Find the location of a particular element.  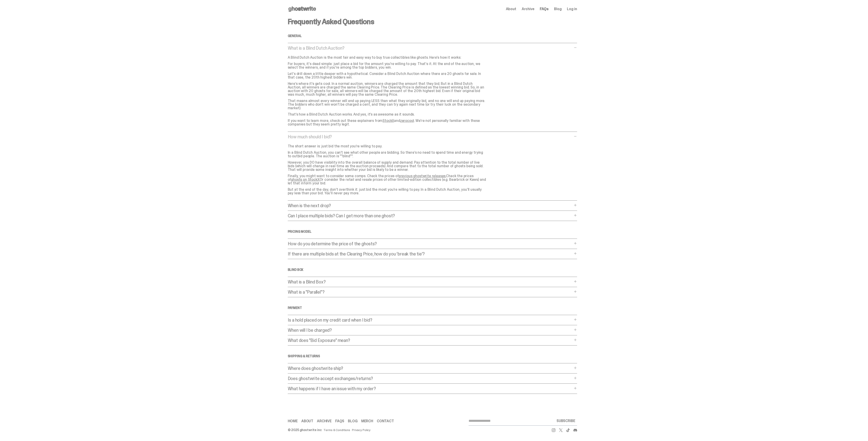

a: zerocool is located at coordinates (407, 121).